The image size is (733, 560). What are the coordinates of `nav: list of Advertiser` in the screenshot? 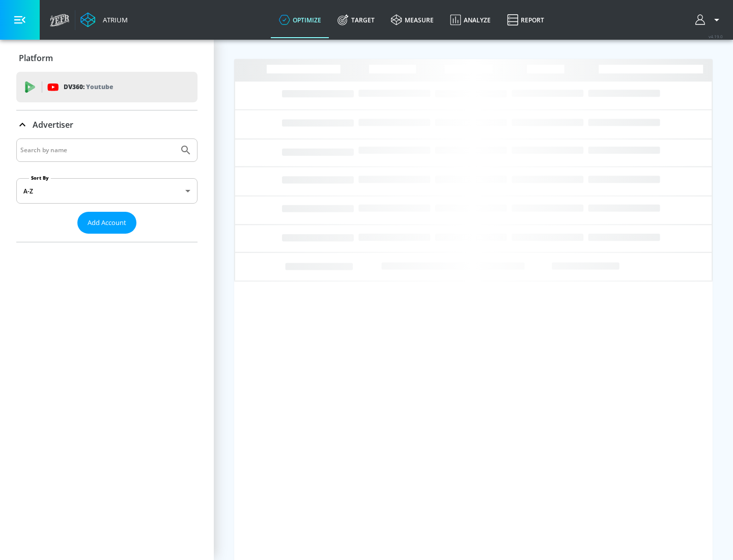 It's located at (107, 237).